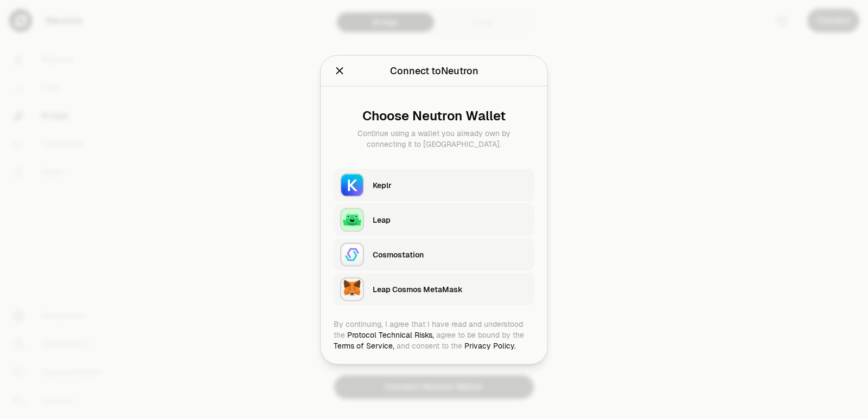 The image size is (868, 419). I want to click on a: Terms of Service,, so click(364, 345).